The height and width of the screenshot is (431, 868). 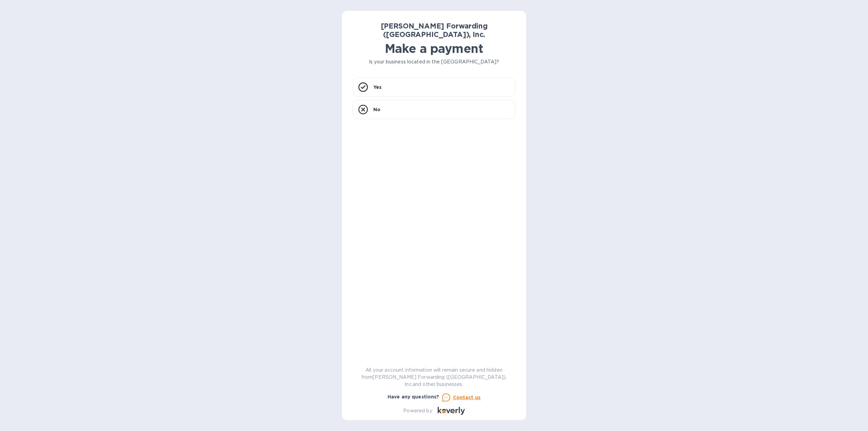 I want to click on p: Powered by, so click(x=418, y=411).